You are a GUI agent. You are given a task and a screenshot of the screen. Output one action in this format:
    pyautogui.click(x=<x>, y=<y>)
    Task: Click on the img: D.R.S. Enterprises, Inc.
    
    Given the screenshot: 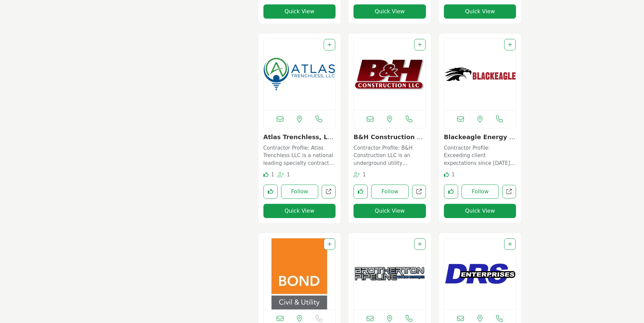 What is the action you would take?
    pyautogui.click(x=480, y=274)
    